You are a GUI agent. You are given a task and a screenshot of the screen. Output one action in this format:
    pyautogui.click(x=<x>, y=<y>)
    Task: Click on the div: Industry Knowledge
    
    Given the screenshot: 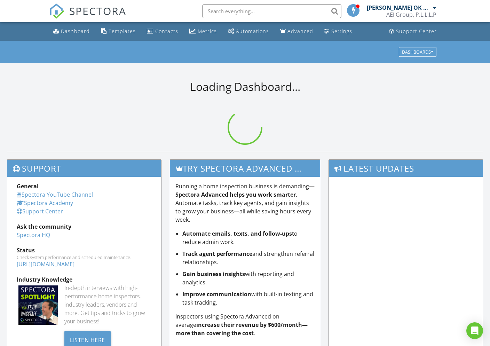 What is the action you would take?
    pyautogui.click(x=84, y=279)
    